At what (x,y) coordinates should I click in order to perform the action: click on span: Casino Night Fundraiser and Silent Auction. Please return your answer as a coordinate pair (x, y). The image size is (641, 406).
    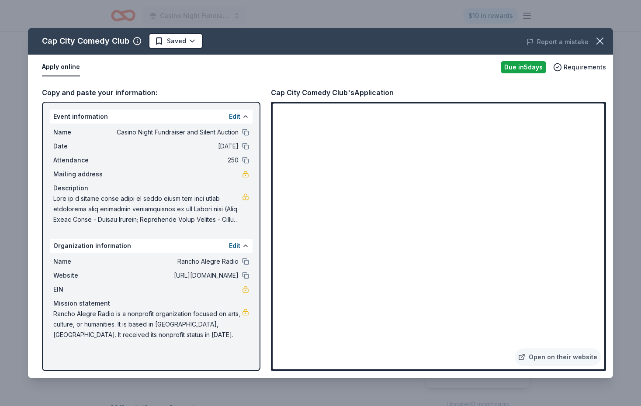
    Looking at the image, I should click on (175, 132).